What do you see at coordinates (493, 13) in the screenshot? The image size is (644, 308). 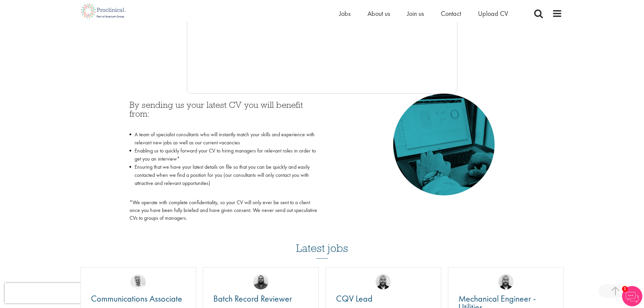 I see `span: Upload CV` at bounding box center [493, 13].